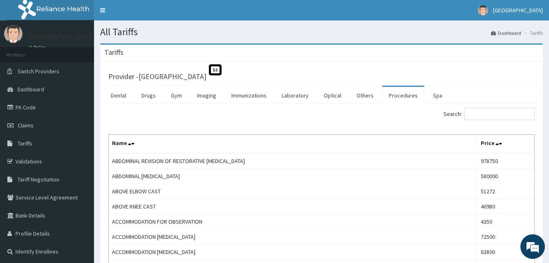 This screenshot has width=549, height=263. What do you see at coordinates (119, 95) in the screenshot?
I see `a: Dental` at bounding box center [119, 95].